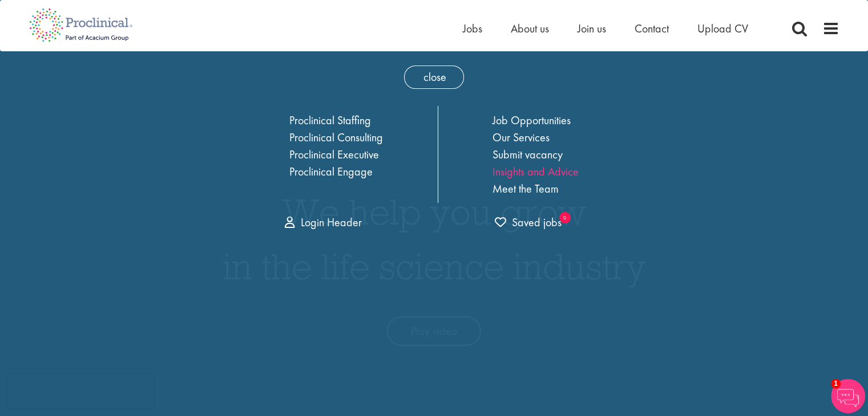 The image size is (868, 416). I want to click on span: Upload CV, so click(722, 29).